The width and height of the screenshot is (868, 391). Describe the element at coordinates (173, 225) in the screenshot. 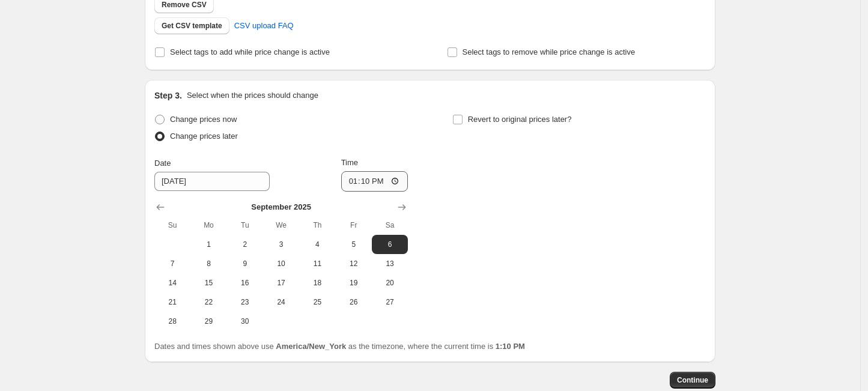

I see `th: Sunday` at that location.